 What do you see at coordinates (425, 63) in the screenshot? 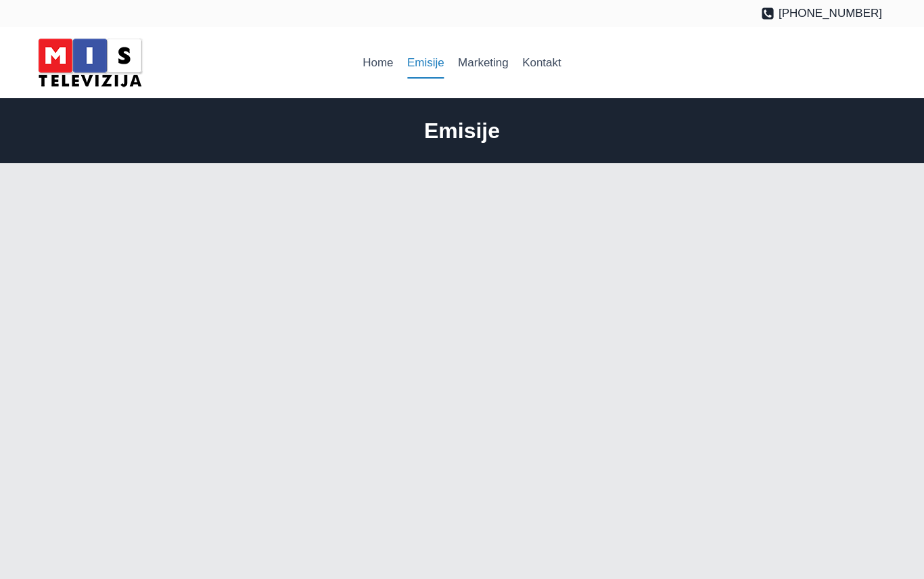
I see `a: Emisije` at bounding box center [425, 63].